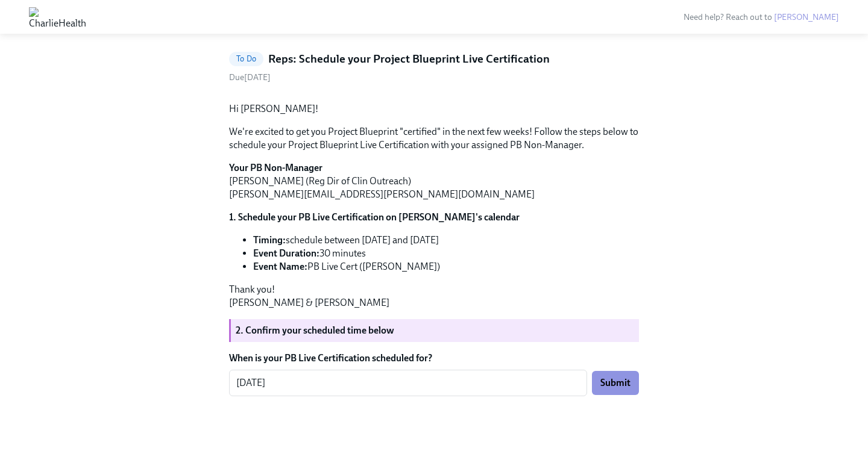  Describe the element at coordinates (246, 58) in the screenshot. I see `span: To Do` at that location.